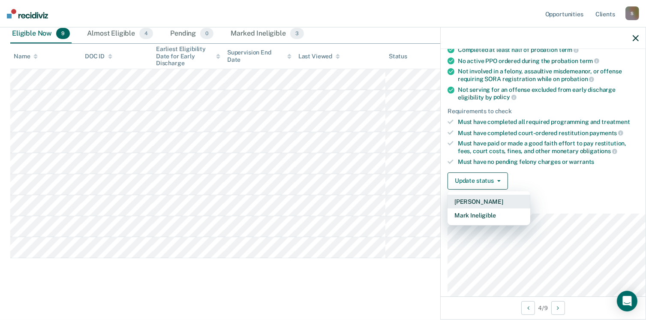 Image resolution: width=646 pixels, height=320 pixels. What do you see at coordinates (207, 33) in the screenshot?
I see `span: 0` at bounding box center [207, 33].